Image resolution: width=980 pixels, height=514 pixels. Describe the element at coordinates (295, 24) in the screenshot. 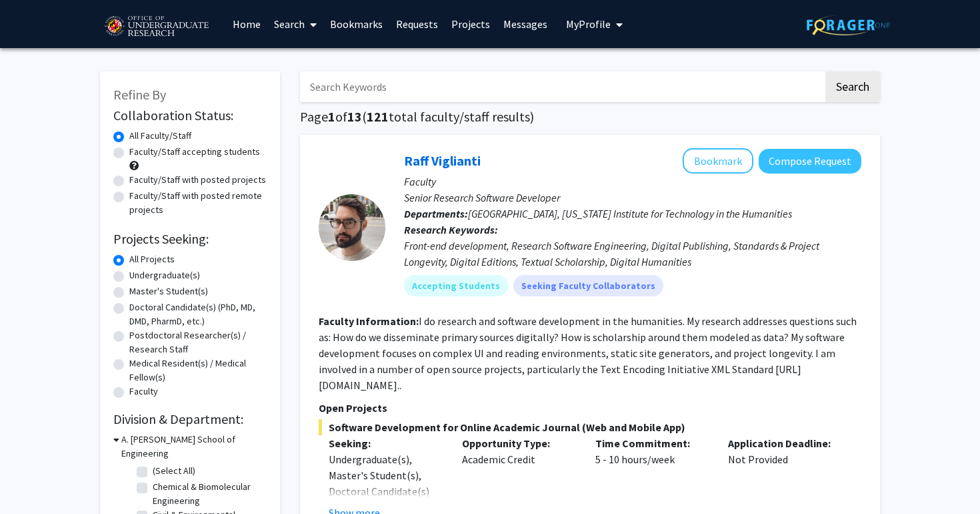

I see `a: Search` at that location.